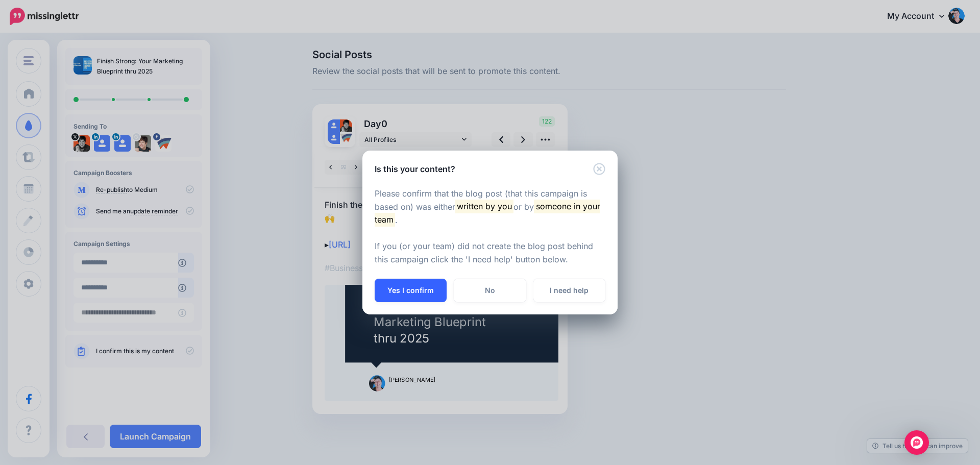 Image resolution: width=980 pixels, height=465 pixels. I want to click on a: I need help, so click(569, 290).